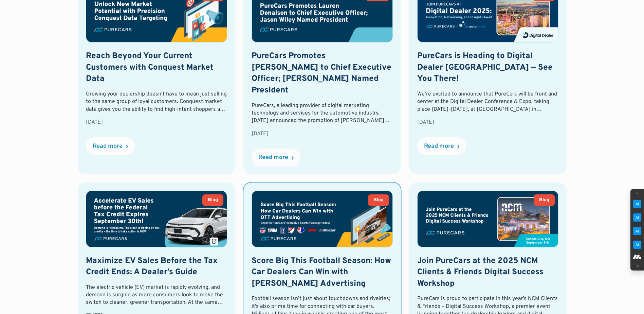  What do you see at coordinates (157, 295) in the screenshot?
I see `div: The electric vehicle (EV) market is rapidly evolving, and demand is surging as more consumers loo...` at bounding box center [157, 295].